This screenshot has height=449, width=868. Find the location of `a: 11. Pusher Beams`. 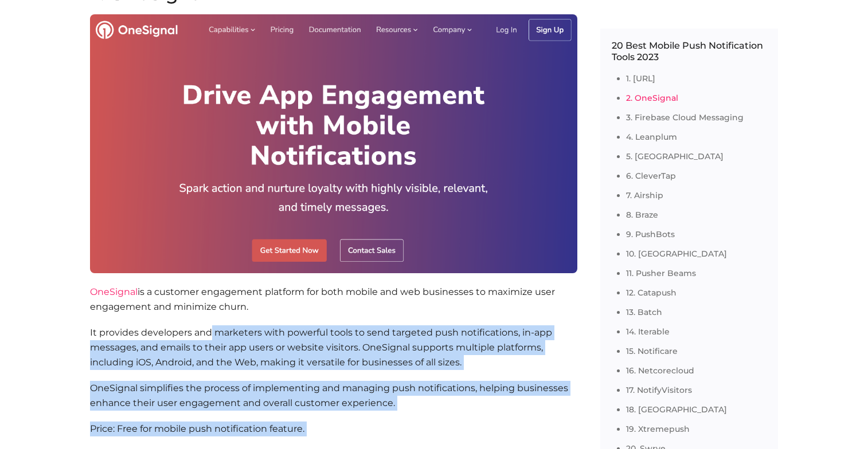

a: 11. Pusher Beams is located at coordinates (660, 273).